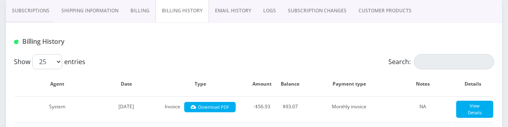 This screenshot has height=127, width=508. I want to click on th: Agent, so click(57, 84).